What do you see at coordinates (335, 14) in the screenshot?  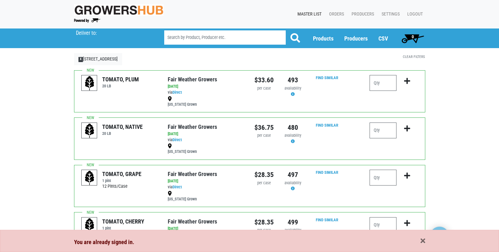 I see `a: Orders` at bounding box center [335, 14].